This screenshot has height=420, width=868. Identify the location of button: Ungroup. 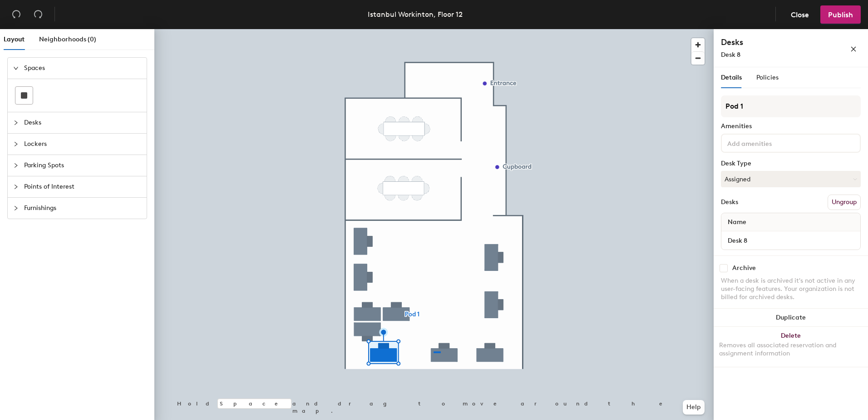
(844, 202).